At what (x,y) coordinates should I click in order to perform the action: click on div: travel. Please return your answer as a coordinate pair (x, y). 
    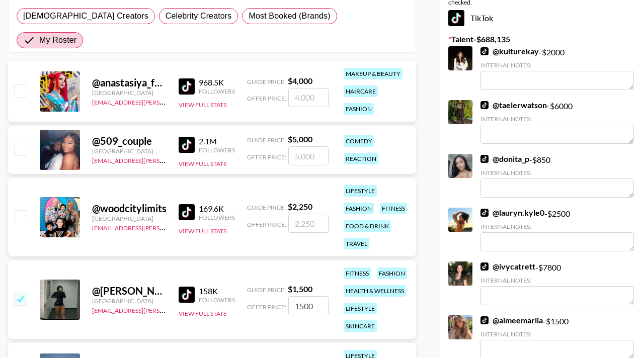
    Looking at the image, I should click on (356, 243).